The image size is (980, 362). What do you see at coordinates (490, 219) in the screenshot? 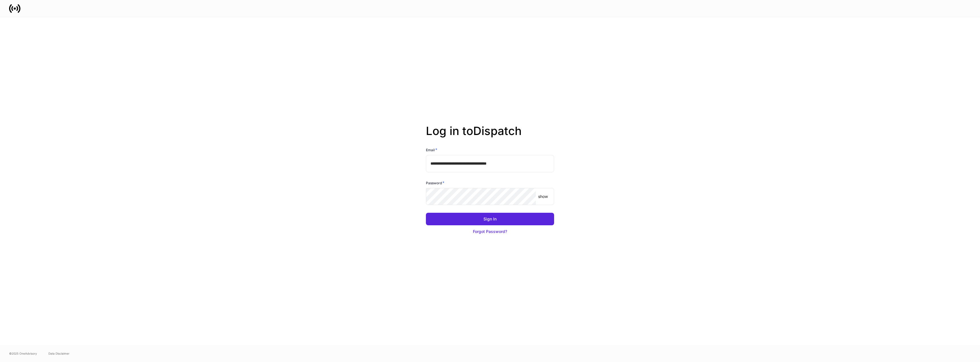
I see `div: Sign In` at bounding box center [490, 219].